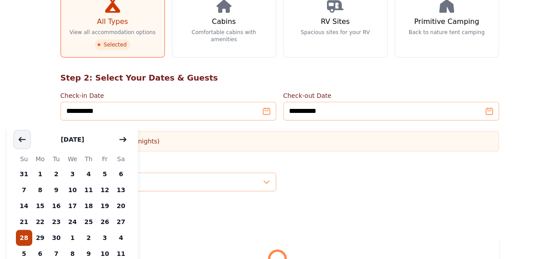  What do you see at coordinates (72, 221) in the screenshot?
I see `span: 24` at bounding box center [72, 221].